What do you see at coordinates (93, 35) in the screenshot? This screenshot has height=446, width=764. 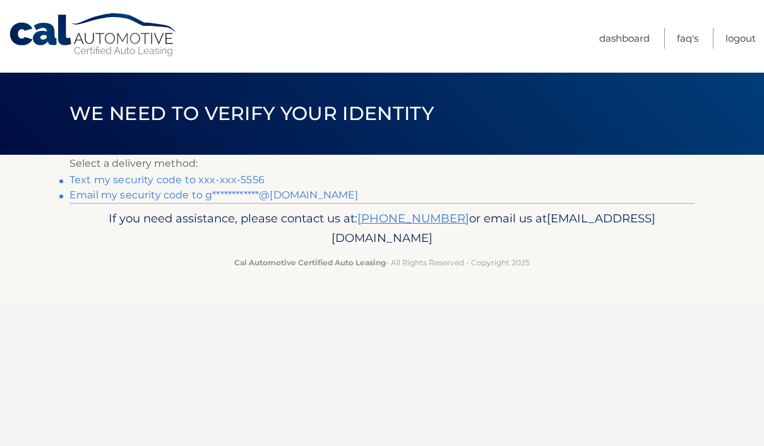 I see `a: Cal Automotive` at bounding box center [93, 35].